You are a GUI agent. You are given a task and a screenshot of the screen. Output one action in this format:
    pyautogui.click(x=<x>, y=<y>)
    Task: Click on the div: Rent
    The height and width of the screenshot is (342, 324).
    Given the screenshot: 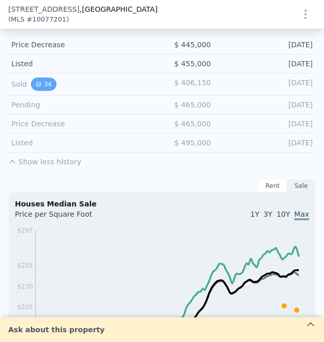 What is the action you would take?
    pyautogui.click(x=272, y=186)
    